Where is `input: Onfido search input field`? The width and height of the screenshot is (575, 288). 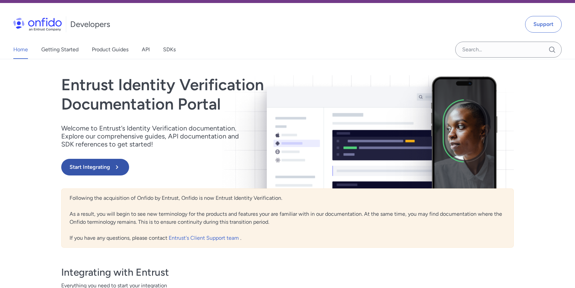 input: Onfido search input field is located at coordinates (509, 50).